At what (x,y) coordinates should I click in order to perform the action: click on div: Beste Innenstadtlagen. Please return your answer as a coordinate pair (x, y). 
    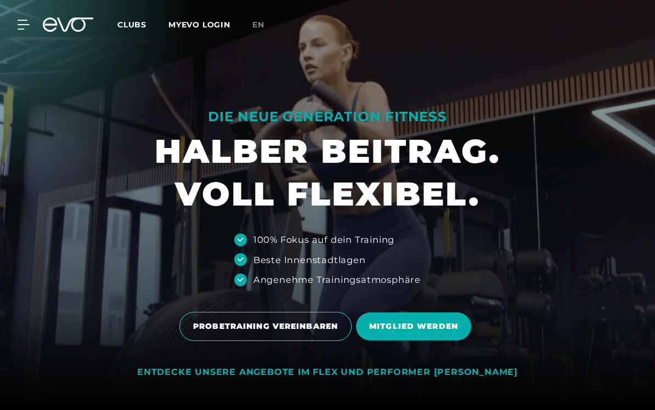
    Looking at the image, I should click on (309, 260).